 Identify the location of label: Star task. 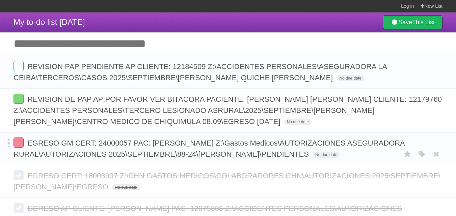
(408, 154).